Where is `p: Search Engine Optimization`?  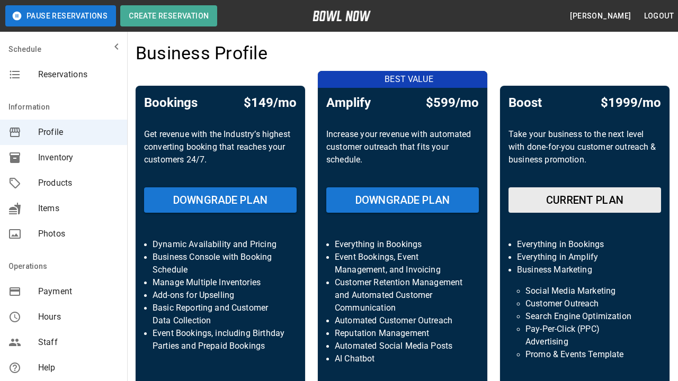 p: Search Engine Optimization is located at coordinates (585, 317).